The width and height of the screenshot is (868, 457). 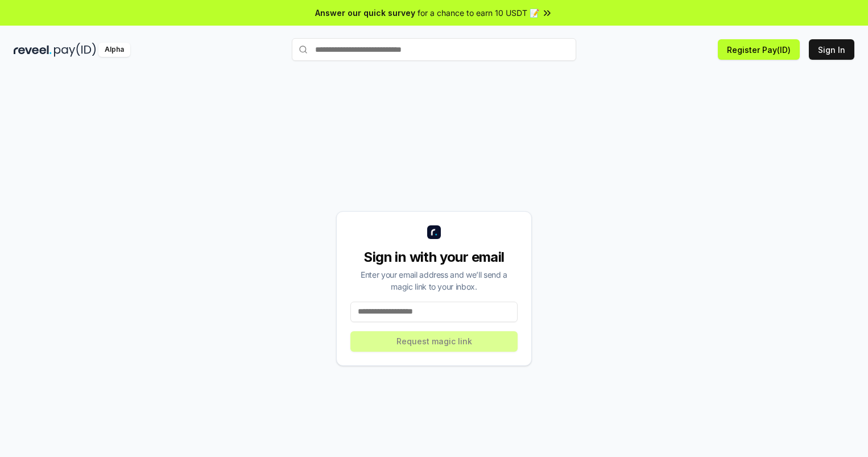 What do you see at coordinates (365, 13) in the screenshot?
I see `span: Answer our quick survey` at bounding box center [365, 13].